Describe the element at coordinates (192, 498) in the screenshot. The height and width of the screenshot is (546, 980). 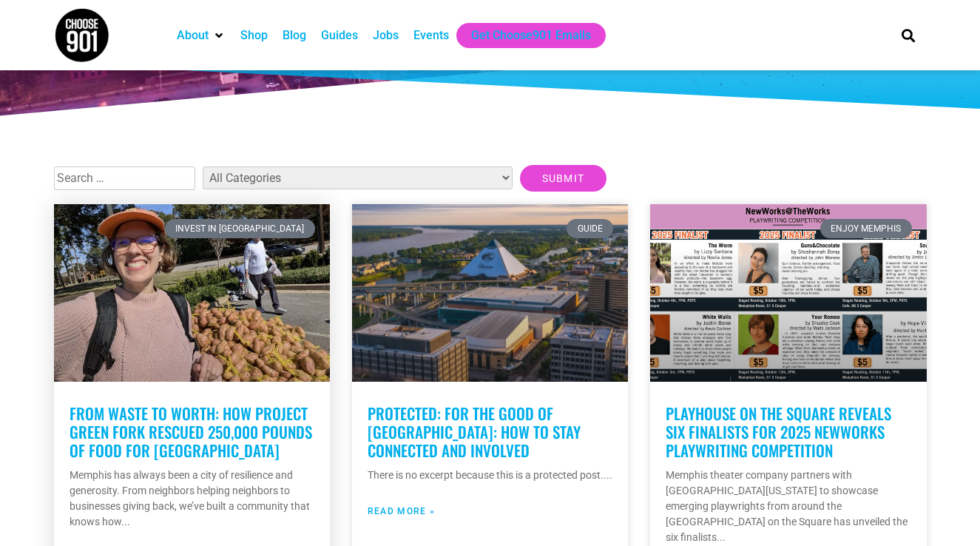
I see `p: Memphis has always been a city of resilience and generosity. From neighbors helping neighbors to ...` at that location.